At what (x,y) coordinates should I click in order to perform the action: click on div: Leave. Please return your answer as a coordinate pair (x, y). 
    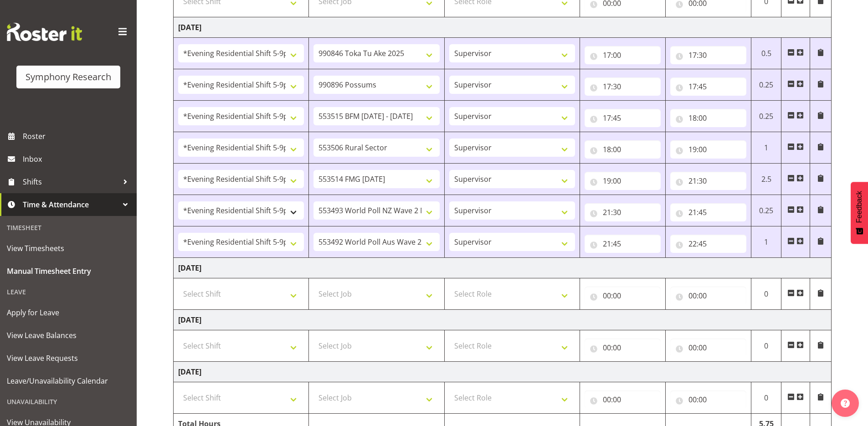
    Looking at the image, I should click on (68, 292).